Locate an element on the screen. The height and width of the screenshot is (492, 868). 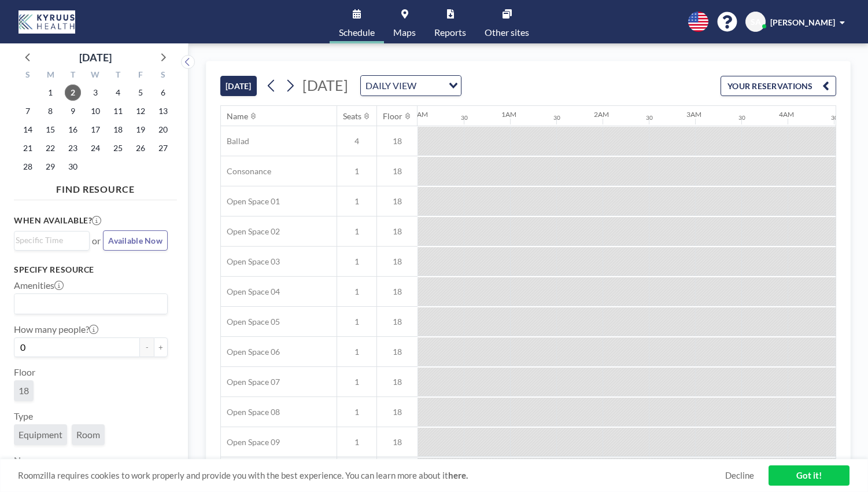
span: Open Space 05 is located at coordinates (250, 322).